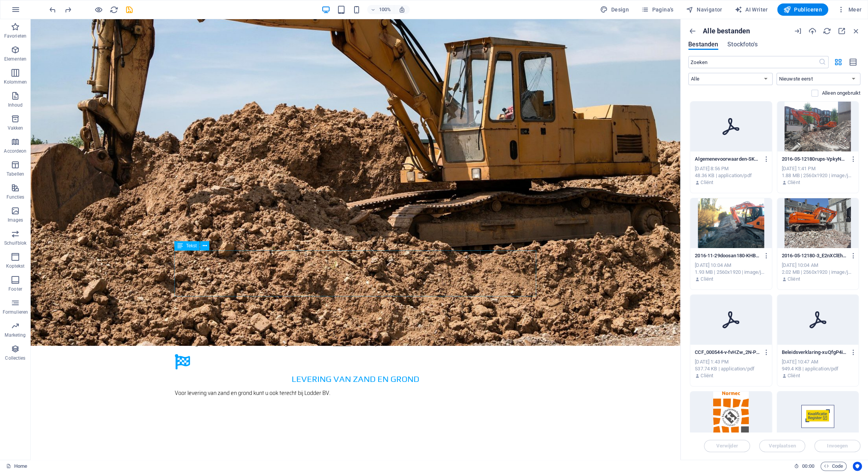 Image resolution: width=868 pixels, height=472 pixels. Describe the element at coordinates (16, 174) in the screenshot. I see `p: Tabellen` at that location.